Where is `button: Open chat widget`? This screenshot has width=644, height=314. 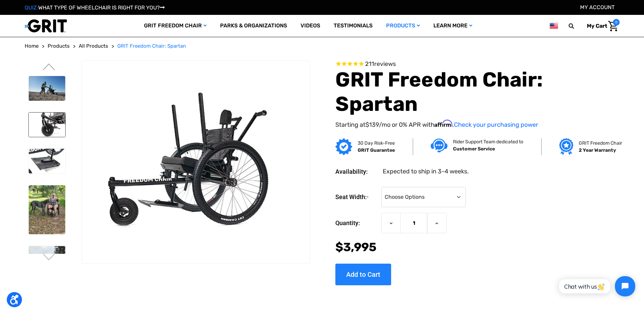 button: Open chat widget is located at coordinates (73, 16).